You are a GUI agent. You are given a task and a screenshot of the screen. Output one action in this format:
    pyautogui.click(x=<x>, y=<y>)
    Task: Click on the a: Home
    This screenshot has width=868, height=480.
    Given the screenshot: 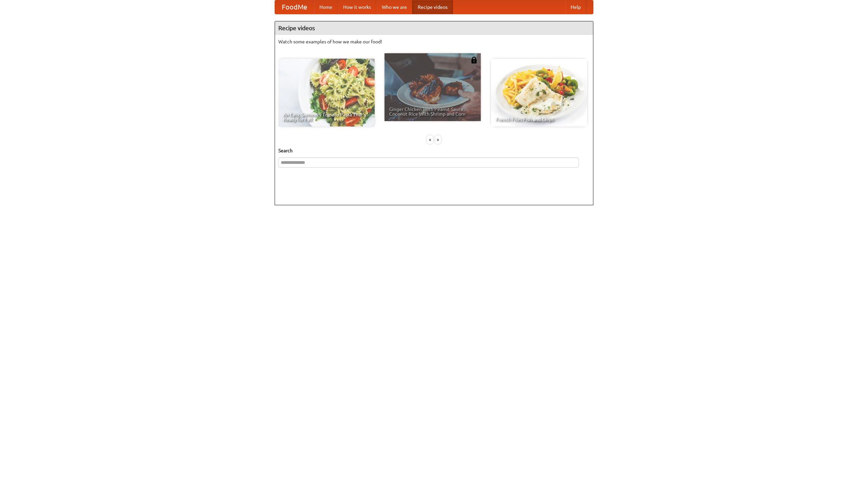 What is the action you would take?
    pyautogui.click(x=326, y=7)
    